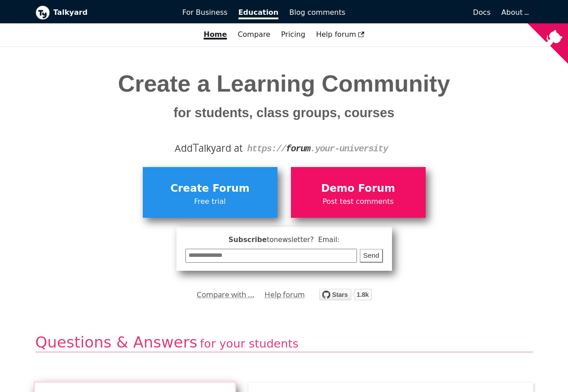  Describe the element at coordinates (215, 35) in the screenshot. I see `a: Home` at that location.